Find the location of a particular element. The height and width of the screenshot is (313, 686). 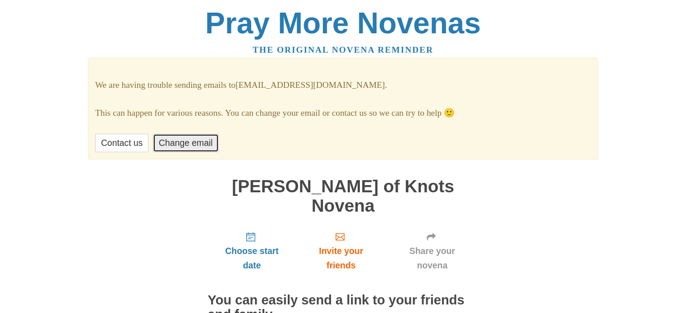

span: Share your novena is located at coordinates (432, 259).